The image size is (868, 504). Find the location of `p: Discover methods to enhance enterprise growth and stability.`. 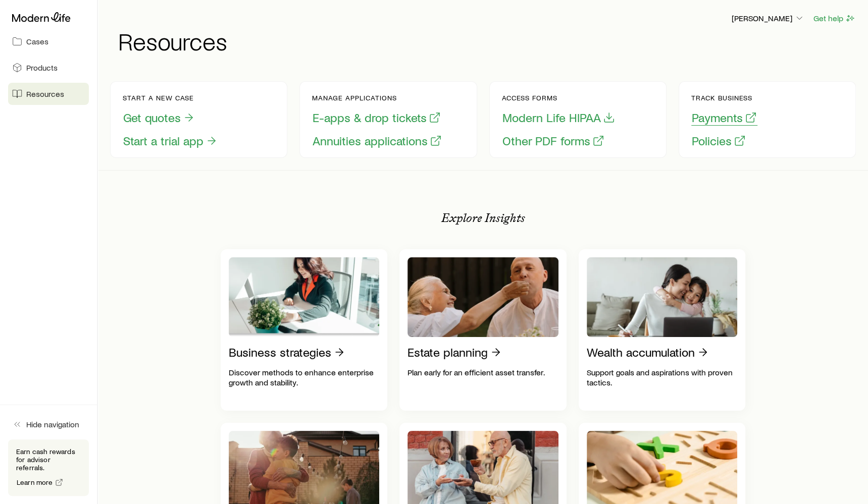

p: Discover methods to enhance enterprise growth and stability. is located at coordinates (304, 377).